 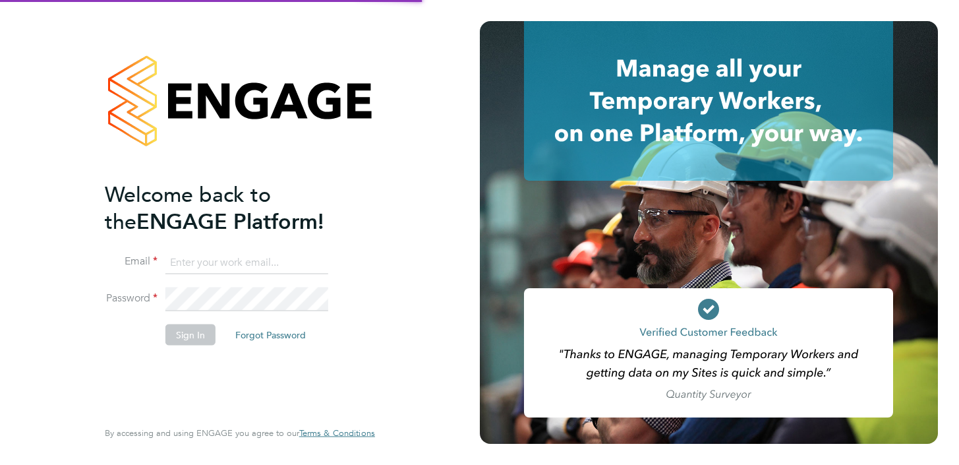 I want to click on label: Password, so click(x=131, y=298).